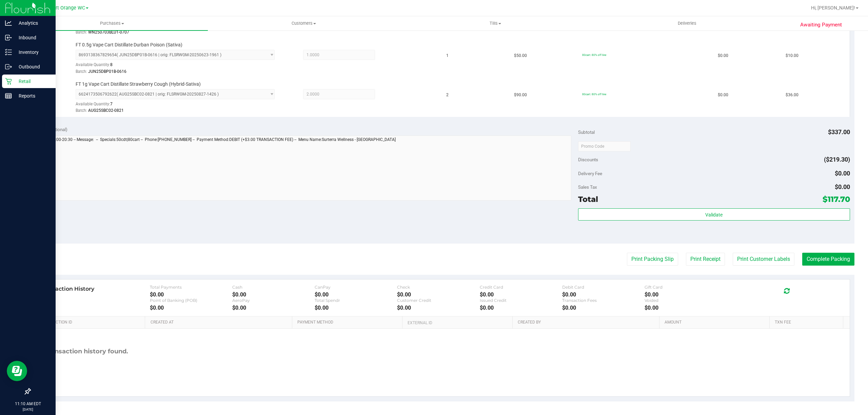 The height and width of the screenshot is (415, 868). What do you see at coordinates (587, 132) in the screenshot?
I see `span: Subtotal` at bounding box center [587, 132].